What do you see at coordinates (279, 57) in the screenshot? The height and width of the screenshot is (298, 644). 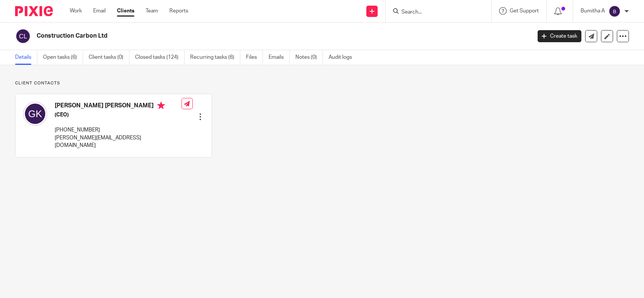 I see `a: Emails` at bounding box center [279, 57].